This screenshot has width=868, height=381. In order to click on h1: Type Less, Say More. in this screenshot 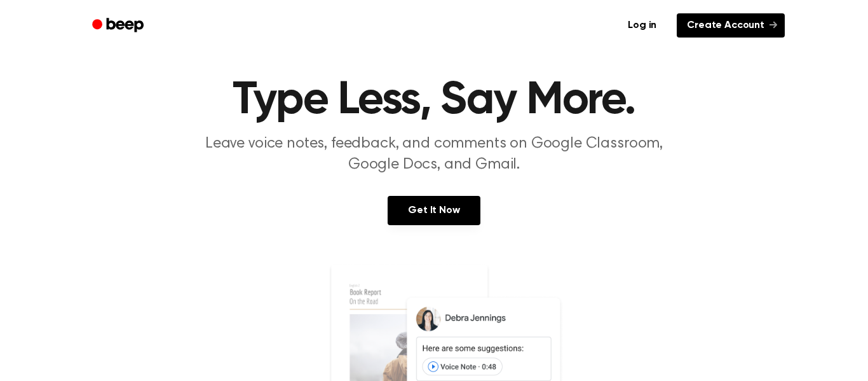, I will do `click(434, 100)`.